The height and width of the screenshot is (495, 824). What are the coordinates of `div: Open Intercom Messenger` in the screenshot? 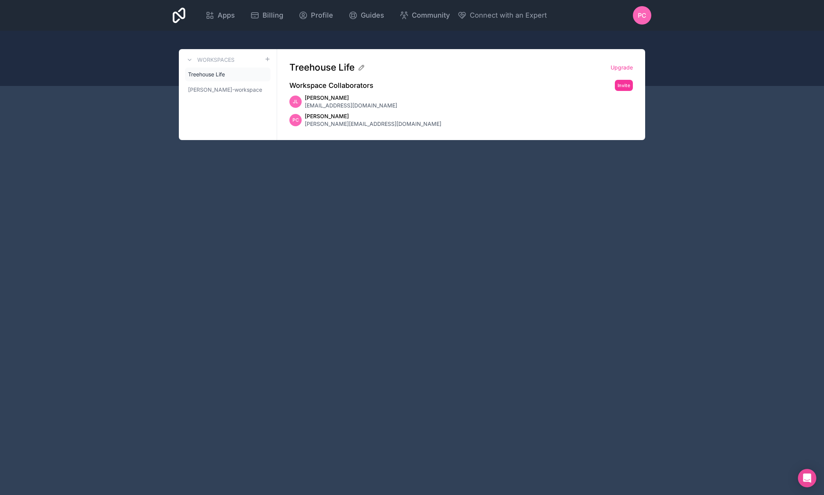 It's located at (807, 478).